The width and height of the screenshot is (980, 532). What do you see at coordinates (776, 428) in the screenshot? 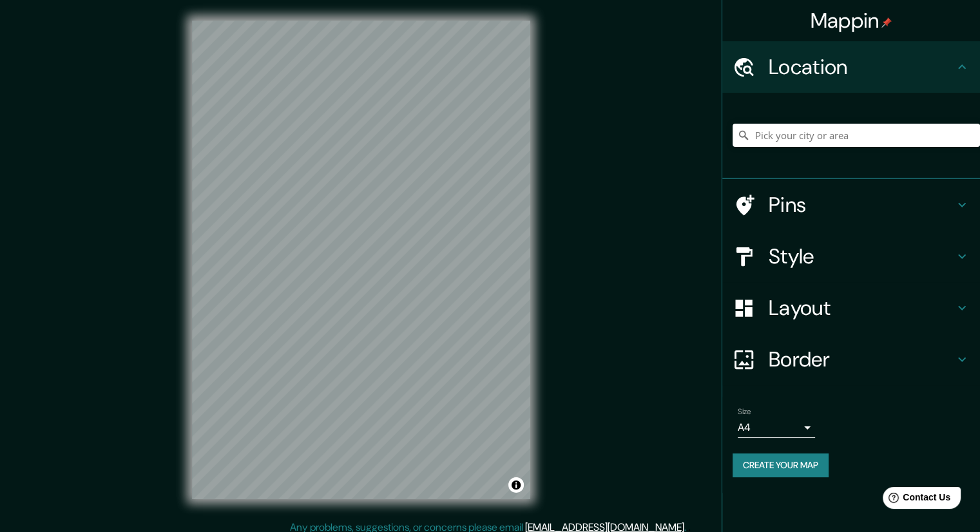
I see `div: A4` at bounding box center [776, 428].